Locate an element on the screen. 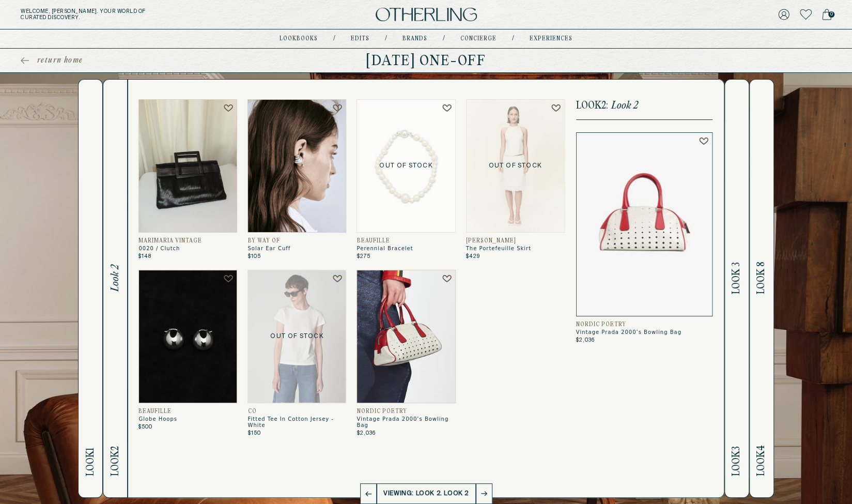 The width and height of the screenshot is (852, 504). button: Look2Look 2 is located at coordinates (115, 288).